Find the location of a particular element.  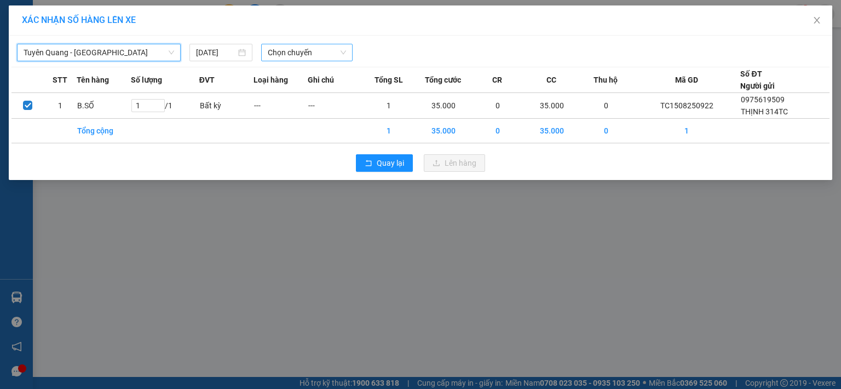

td: / 1 is located at coordinates (165, 106).